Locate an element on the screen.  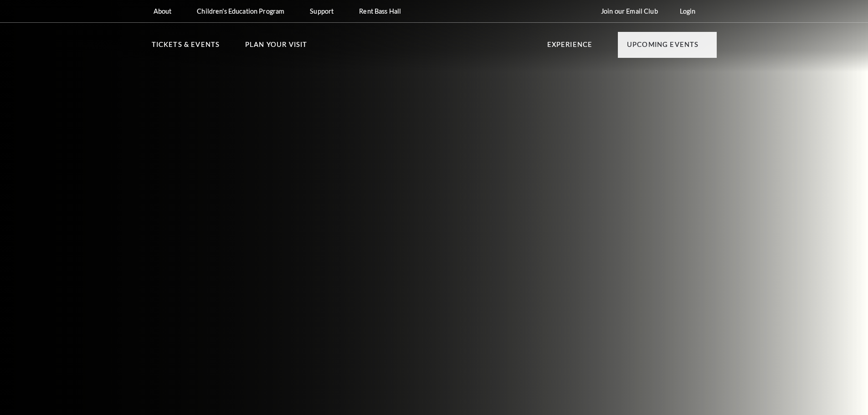
p: About is located at coordinates (163, 11).